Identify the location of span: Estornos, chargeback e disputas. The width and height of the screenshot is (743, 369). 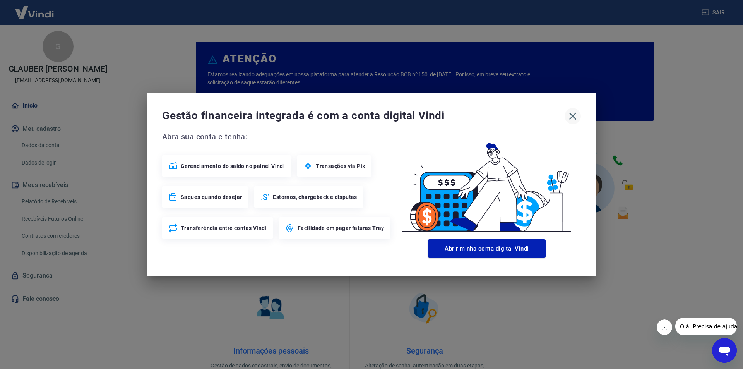
(315, 197).